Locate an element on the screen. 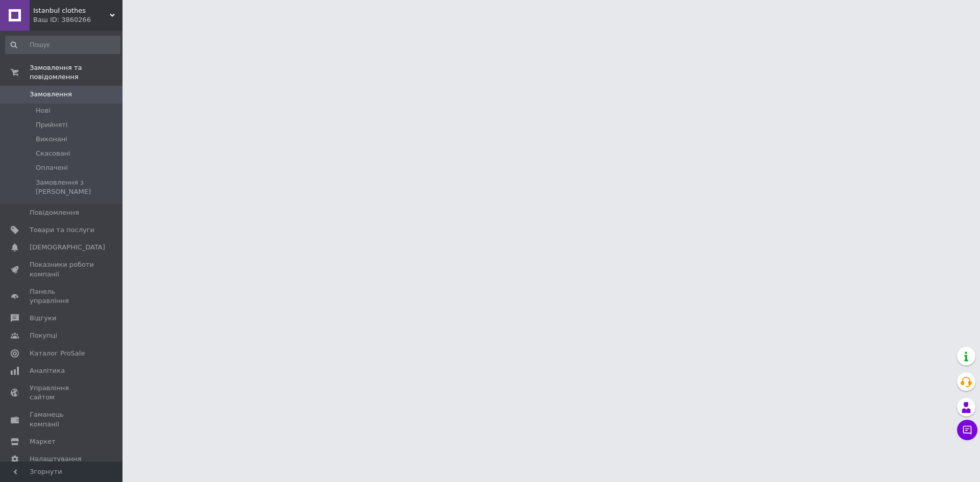  span: Виконані is located at coordinates (51, 139).